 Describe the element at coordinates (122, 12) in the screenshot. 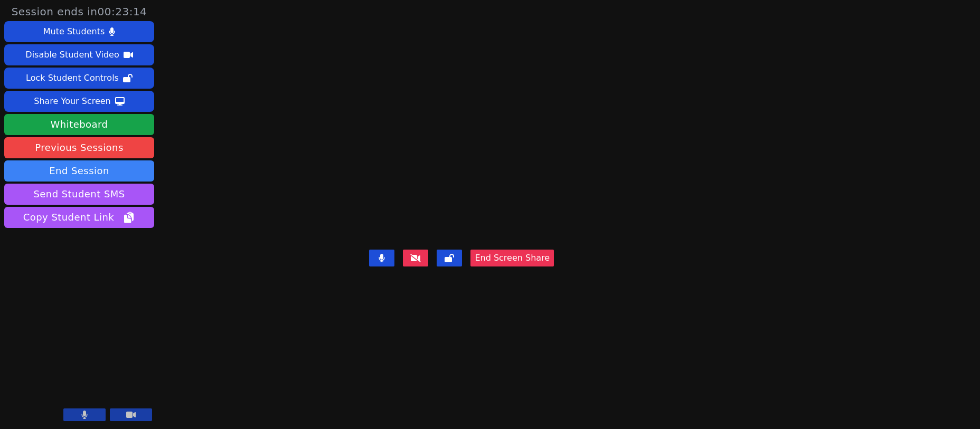

I see `time: 00:23:14` at that location.